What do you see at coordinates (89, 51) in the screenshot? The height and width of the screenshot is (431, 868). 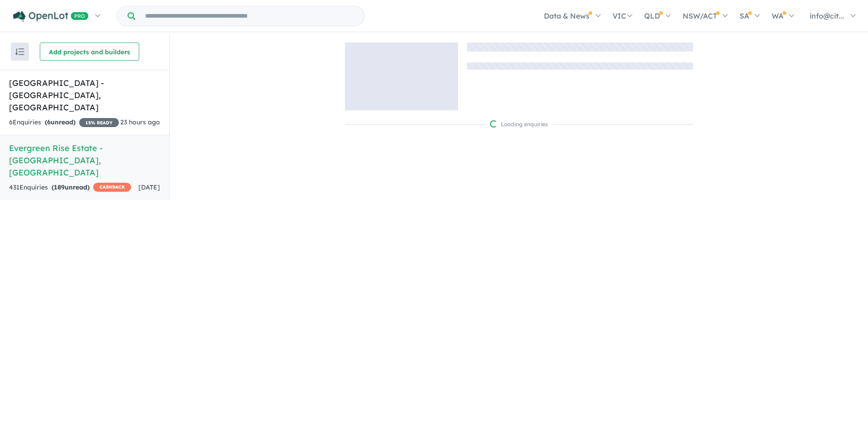 I see `button: Add projects and builders` at bounding box center [89, 51].